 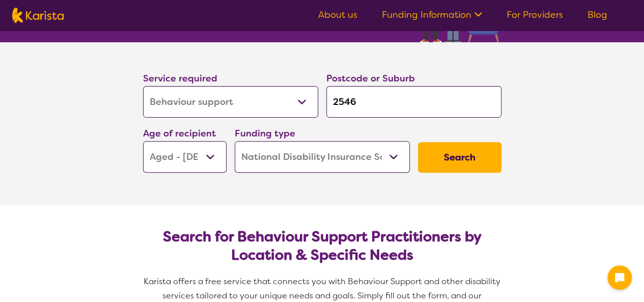 What do you see at coordinates (38, 16) in the screenshot?
I see `img: Karista logo` at bounding box center [38, 16].